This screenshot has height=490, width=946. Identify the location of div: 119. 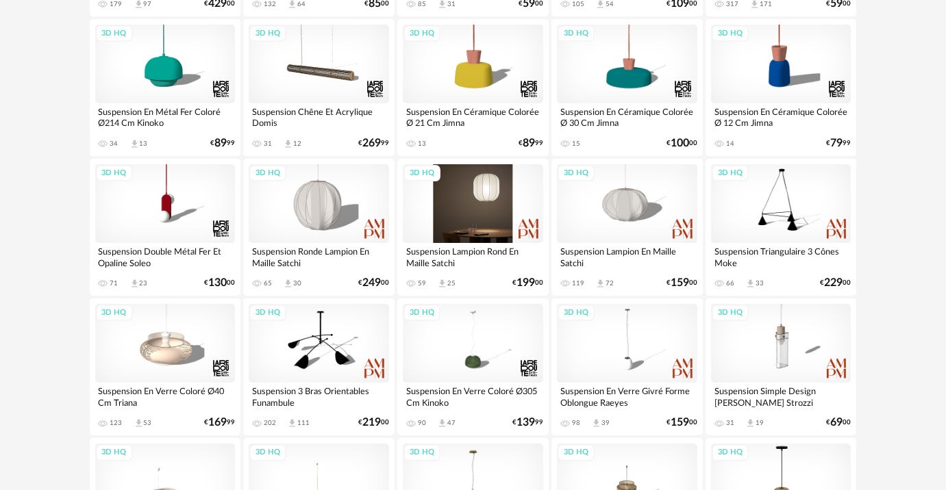
(578, 284).